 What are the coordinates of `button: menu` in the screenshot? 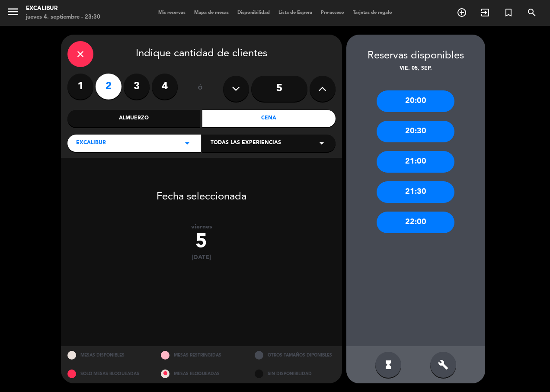 It's located at (13, 13).